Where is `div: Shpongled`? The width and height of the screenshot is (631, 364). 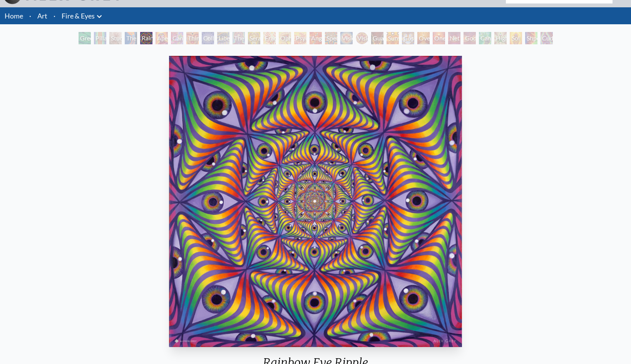
div: Shpongled is located at coordinates (531, 38).